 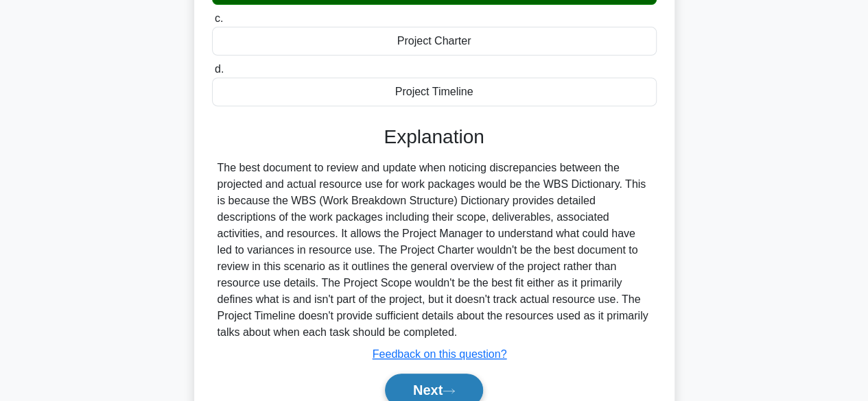 What do you see at coordinates (434, 251) in the screenshot?
I see `div: The best document to review and update when noticing discrepancies between the projected and actu...` at bounding box center [434, 251].